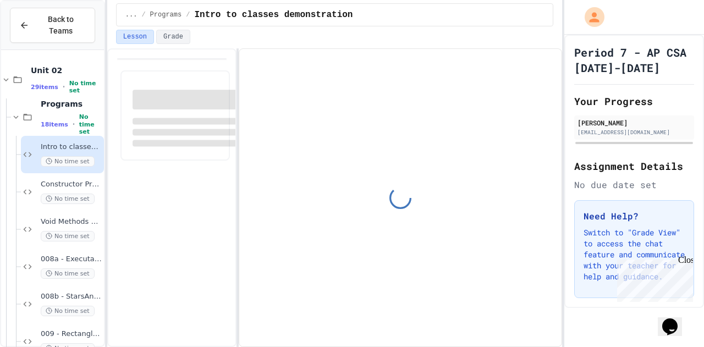 The width and height of the screenshot is (704, 347). What do you see at coordinates (634, 185) in the screenshot?
I see `div: No due date set` at bounding box center [634, 185].